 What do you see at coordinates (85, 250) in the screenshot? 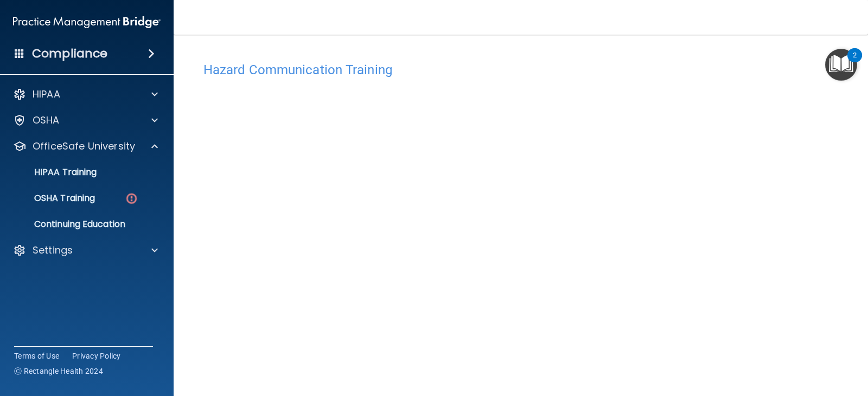
I see `a: Settings` at bounding box center [85, 250].